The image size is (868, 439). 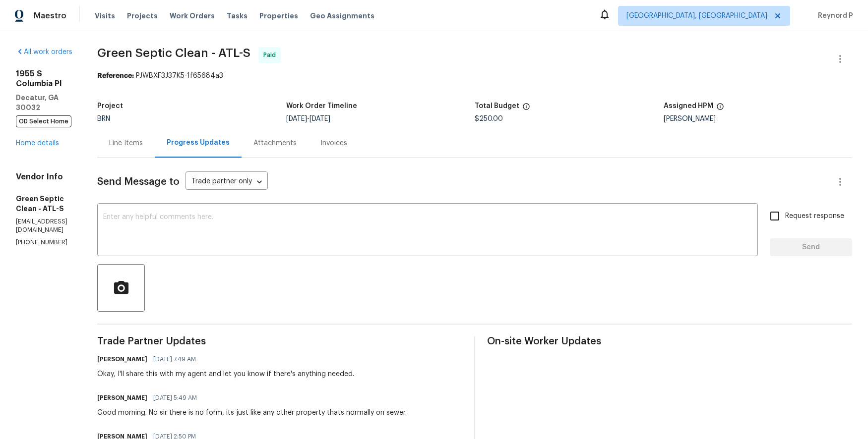 I want to click on div: Progress Updates, so click(x=198, y=143).